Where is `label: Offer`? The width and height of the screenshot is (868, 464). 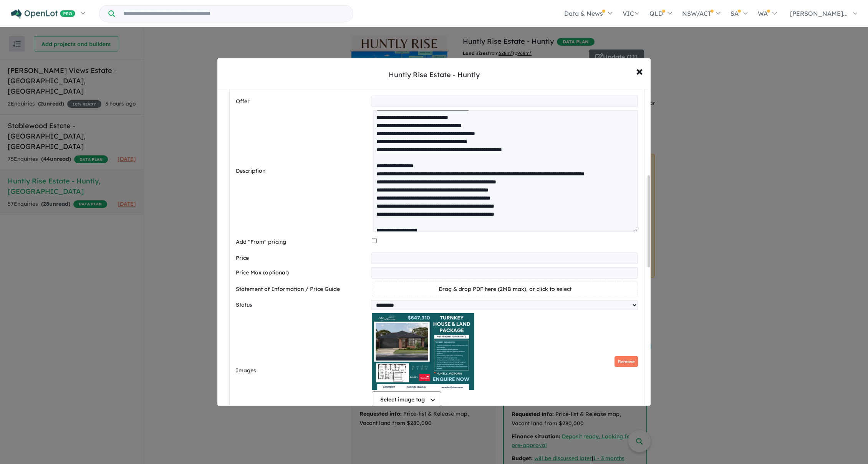
label: Offer is located at coordinates (301, 102).